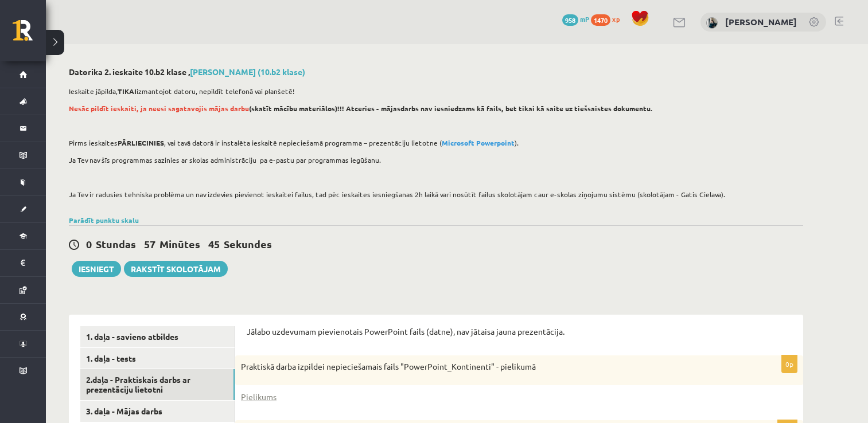  I want to click on strong: (skatīt mācību materiālos)!!! Atceries - mājasdarbs nav iesniedzams kā fails, bet tikai kā saite ..., so click(361, 108).